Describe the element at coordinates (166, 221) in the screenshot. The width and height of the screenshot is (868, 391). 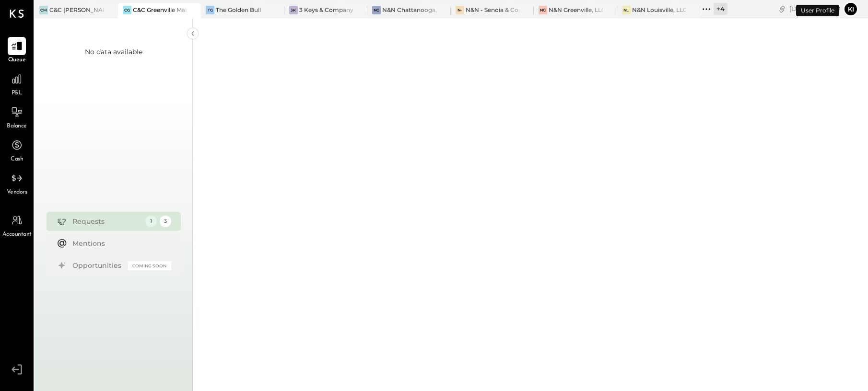
I see `div: 3` at that location.